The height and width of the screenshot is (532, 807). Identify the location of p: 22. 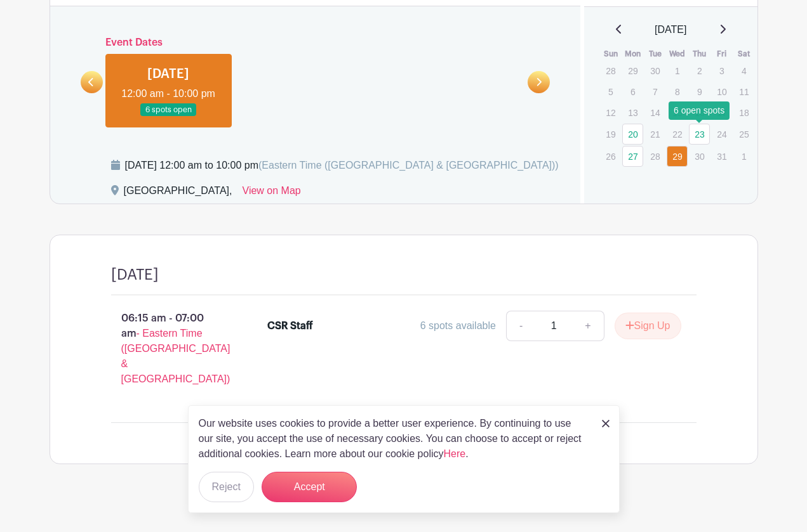
(676, 133).